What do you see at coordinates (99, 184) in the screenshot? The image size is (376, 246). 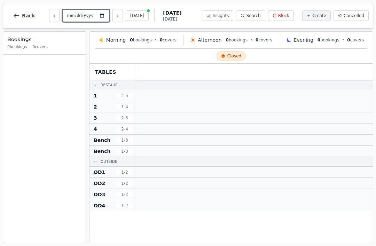 I see `span: OD2` at bounding box center [99, 184].